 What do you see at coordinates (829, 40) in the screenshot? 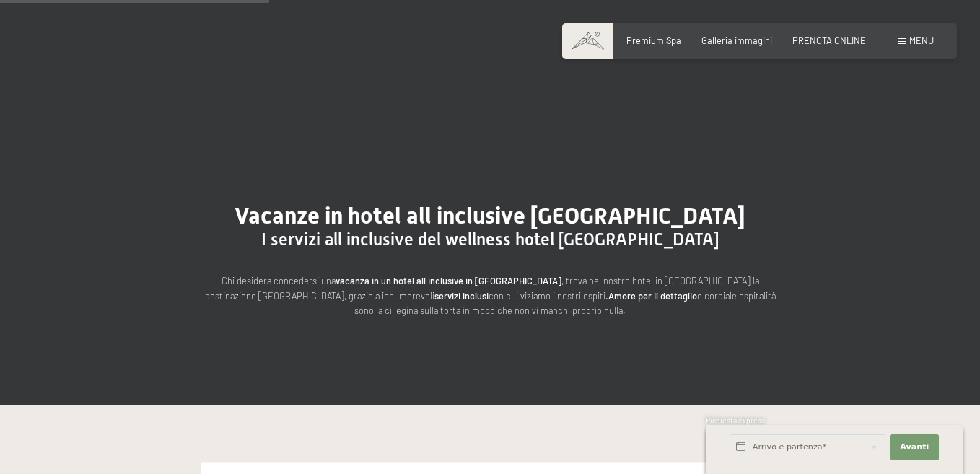
I see `a: PRENOTA ONLINE` at bounding box center [829, 40].